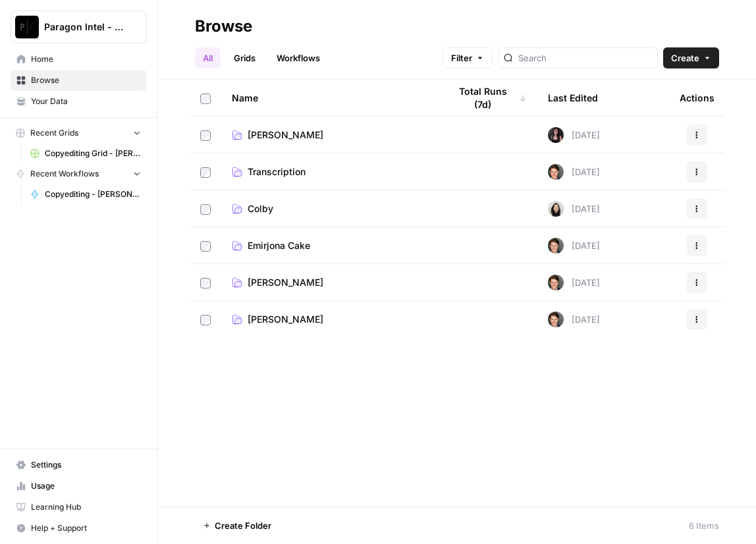 Image resolution: width=756 pixels, height=544 pixels. Describe the element at coordinates (685, 58) in the screenshot. I see `span: Create` at that location.